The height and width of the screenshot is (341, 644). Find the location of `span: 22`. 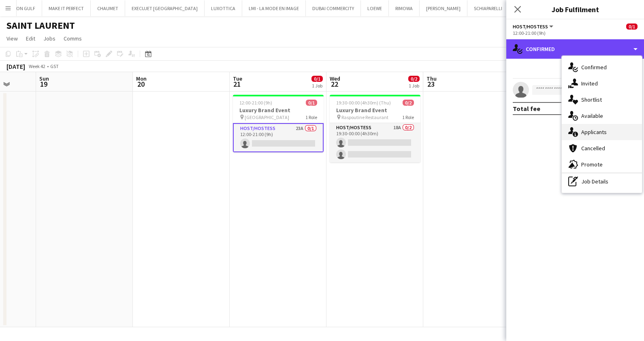

span: 22 is located at coordinates (334, 84).